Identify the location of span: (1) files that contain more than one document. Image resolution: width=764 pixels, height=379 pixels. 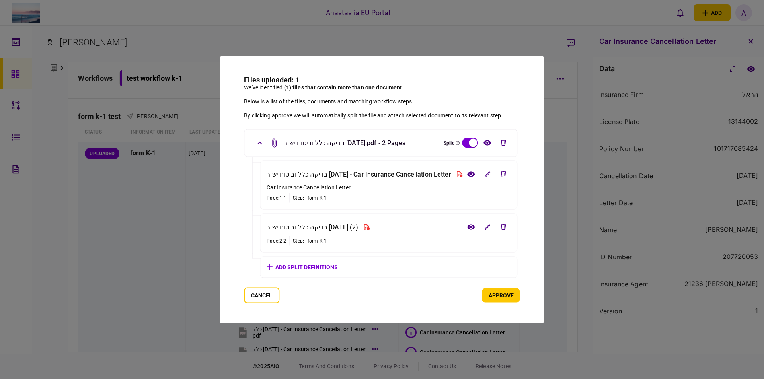
(343, 87).